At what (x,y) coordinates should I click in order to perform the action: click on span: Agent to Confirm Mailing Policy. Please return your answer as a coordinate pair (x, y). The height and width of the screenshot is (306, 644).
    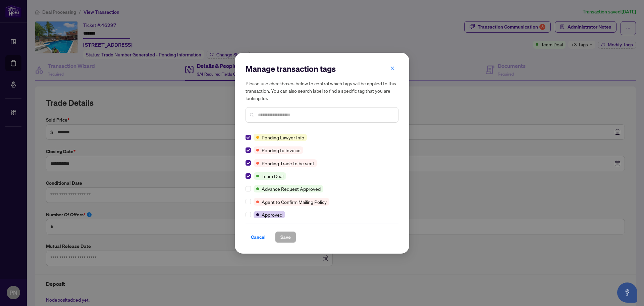
    Looking at the image, I should click on (294, 202).